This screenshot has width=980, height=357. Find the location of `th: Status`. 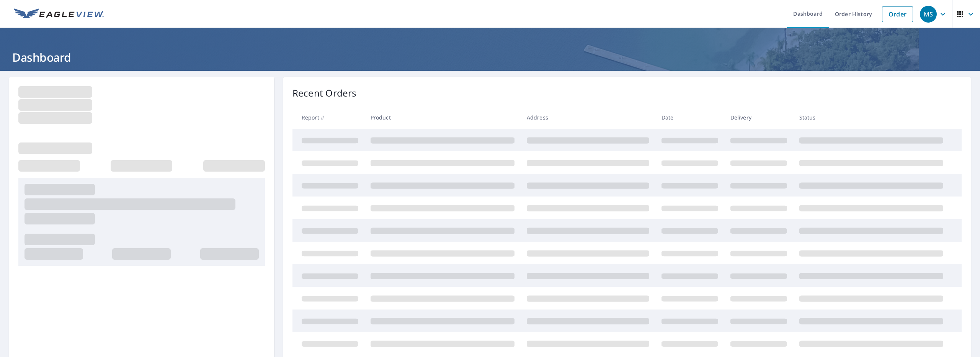

th: Status is located at coordinates (871, 117).